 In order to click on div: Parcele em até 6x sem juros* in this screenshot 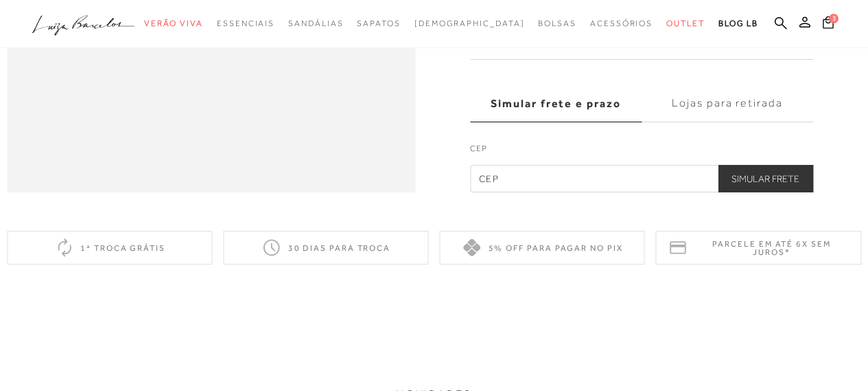, I will do `click(759, 247)`.